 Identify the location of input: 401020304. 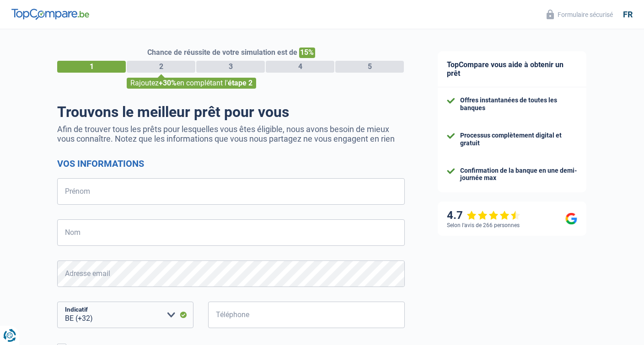
(307, 315).